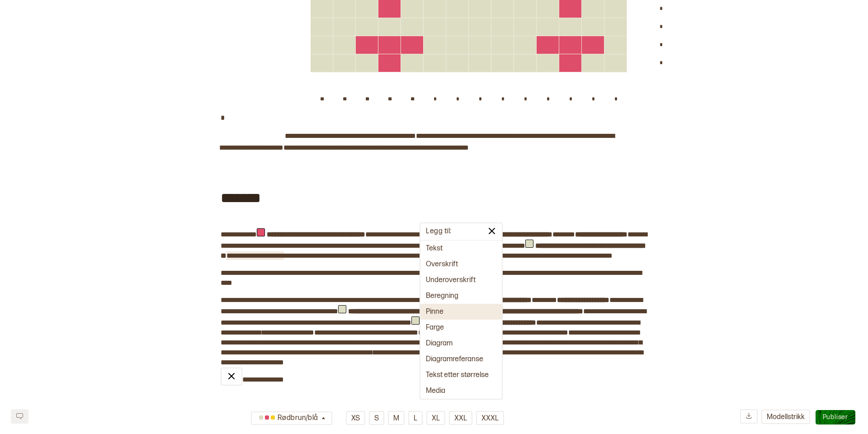 This screenshot has height=434, width=868. Describe the element at coordinates (461, 248) in the screenshot. I see `button: Tekst` at that location.